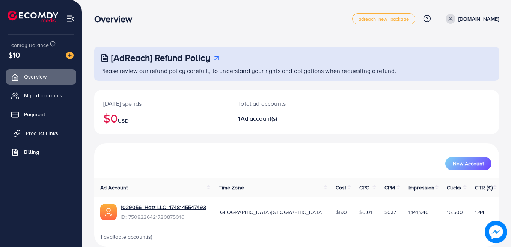 The height and width of the screenshot is (247, 511). I want to click on span: CPC, so click(364, 187).